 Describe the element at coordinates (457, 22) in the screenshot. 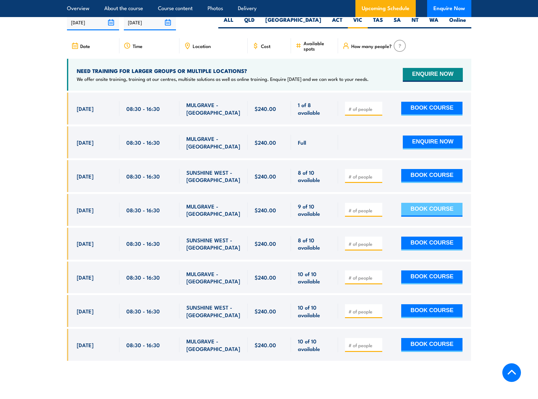

I see `label: Online` at that location.